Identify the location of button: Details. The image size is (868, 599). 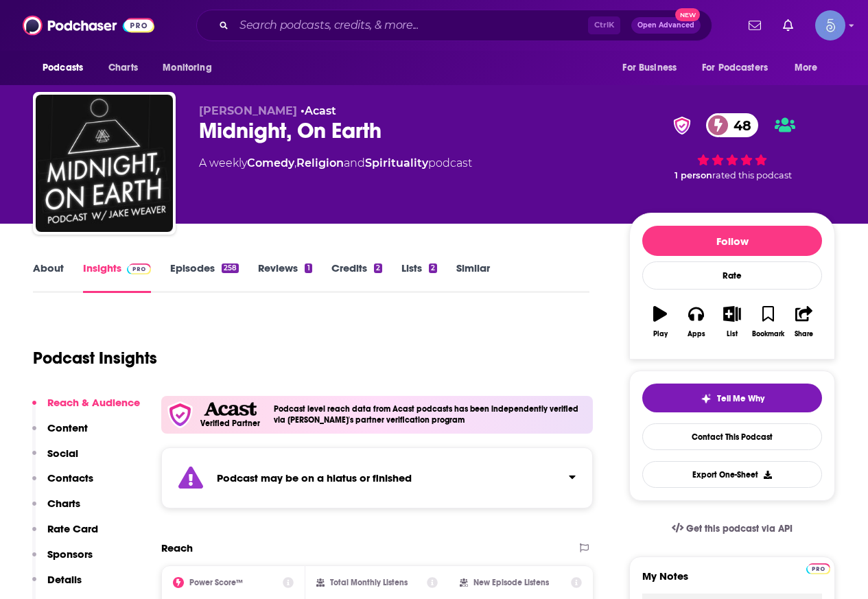
(57, 585).